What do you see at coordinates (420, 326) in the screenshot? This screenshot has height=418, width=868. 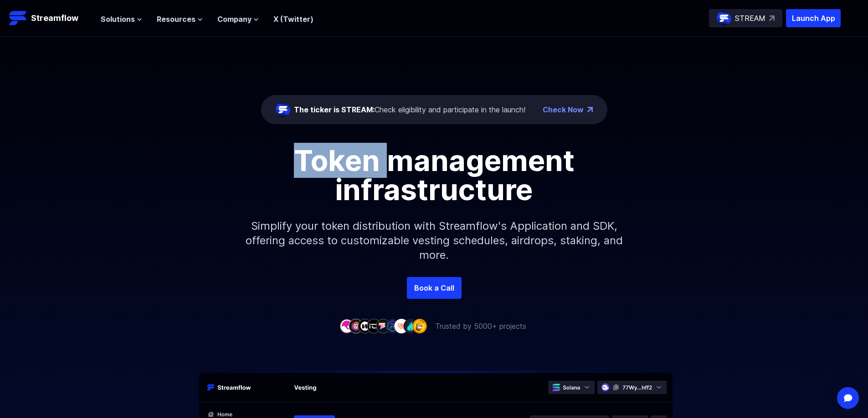 I see `img: company-9` at bounding box center [420, 326].